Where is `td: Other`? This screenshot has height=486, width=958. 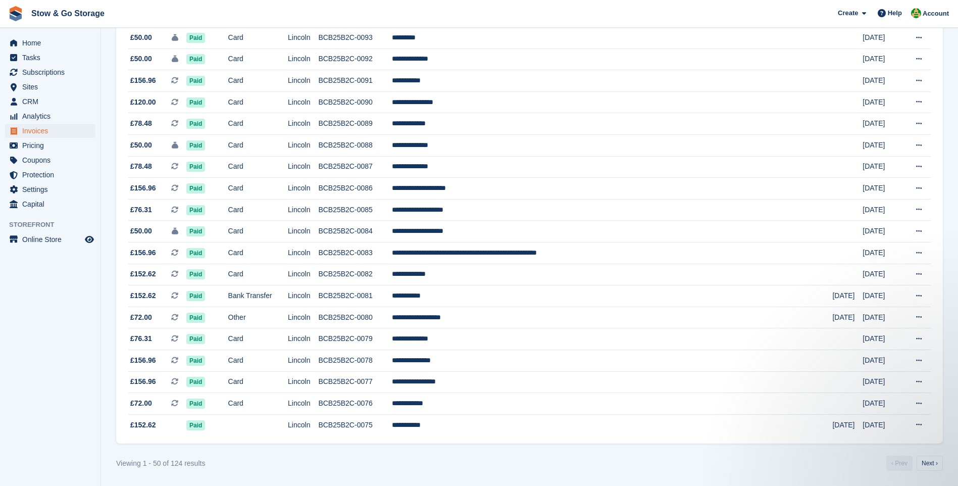
td: Other is located at coordinates (258, 317).